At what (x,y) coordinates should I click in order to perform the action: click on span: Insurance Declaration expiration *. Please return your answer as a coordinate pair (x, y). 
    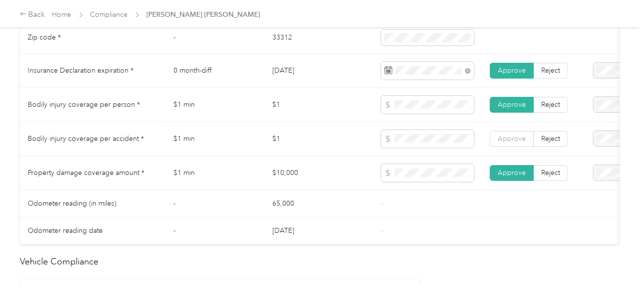
    Looking at the image, I should click on (81, 70).